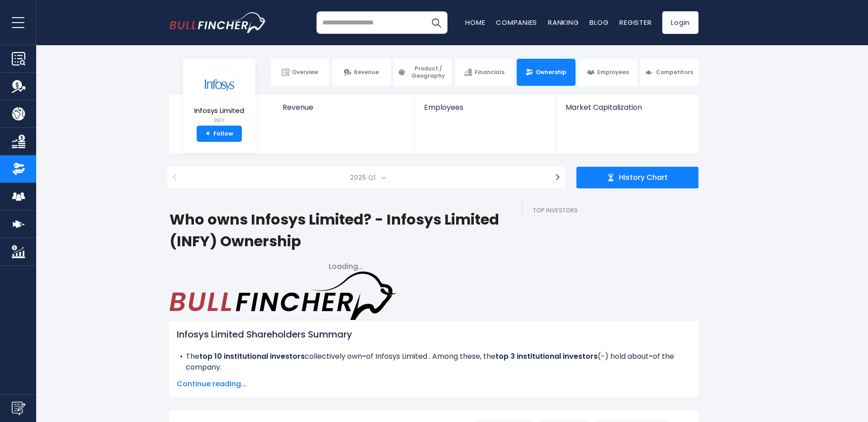  Describe the element at coordinates (627, 111) in the screenshot. I see `a: Market Capitalization` at that location.